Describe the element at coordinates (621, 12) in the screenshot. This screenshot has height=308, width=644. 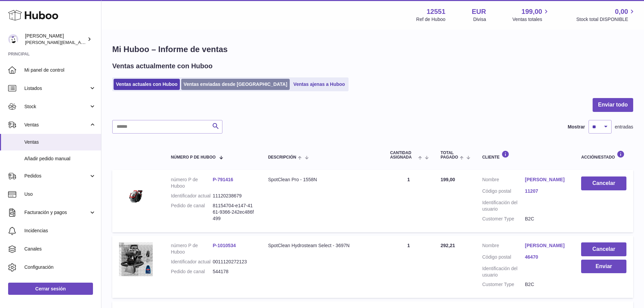
I see `span: 0,00` at that location.